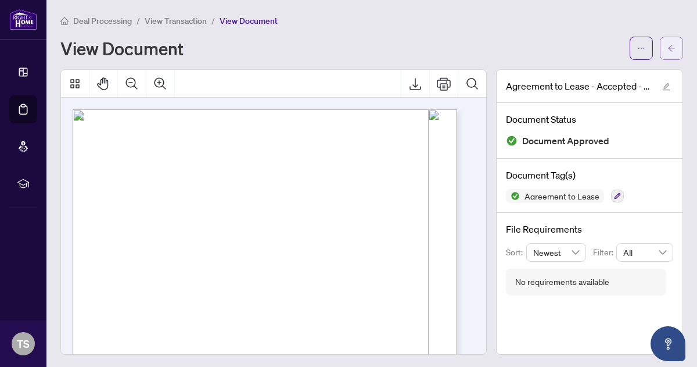 The height and width of the screenshot is (367, 697). Describe the element at coordinates (590, 175) in the screenshot. I see `h4: Document Tag(s)` at that location.